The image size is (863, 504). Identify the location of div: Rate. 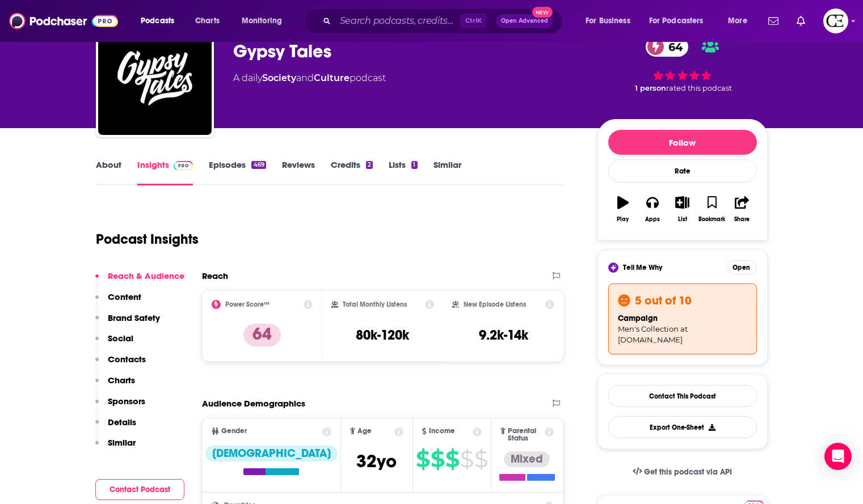
(683, 171).